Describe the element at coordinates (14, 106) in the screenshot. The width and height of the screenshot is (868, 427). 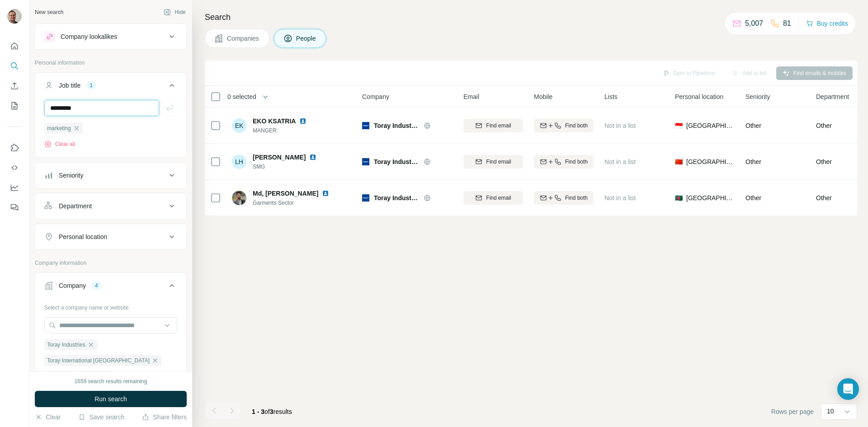
I see `button: My lists` at that location.